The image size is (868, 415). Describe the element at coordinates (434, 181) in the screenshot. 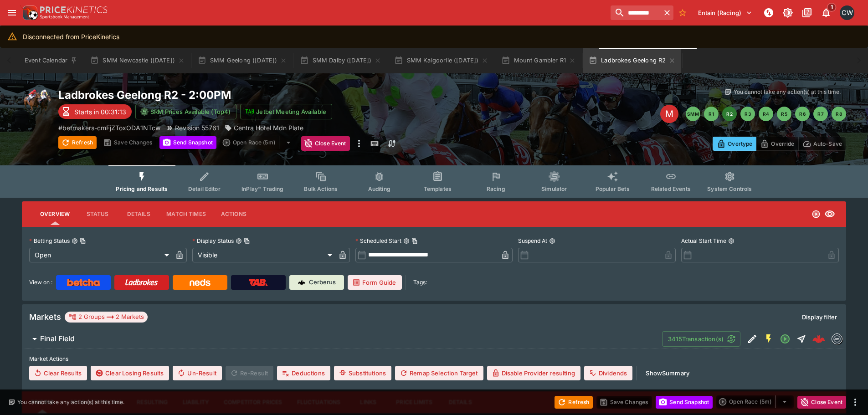

I see `div: Event type filters` at that location.